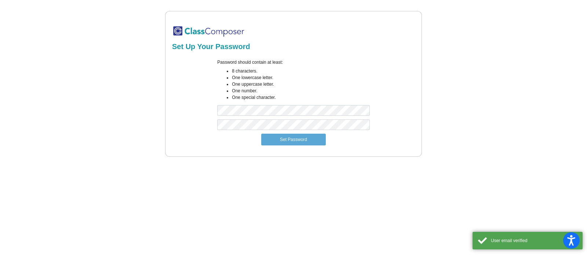 This screenshot has width=587, height=256. Describe the element at coordinates (293, 47) in the screenshot. I see `h2: Set Up Your Password` at that location.